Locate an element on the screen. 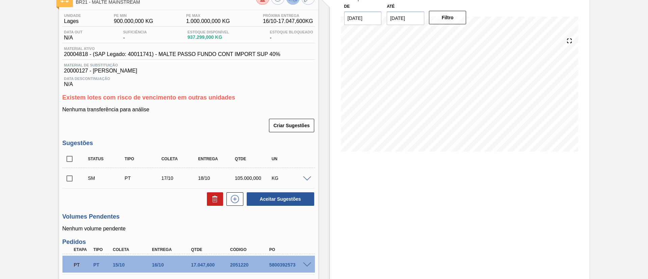  span: Estoque Bloqueado is located at coordinates (291, 32).